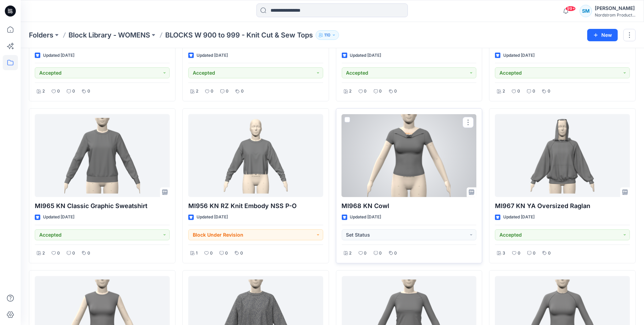  What do you see at coordinates (109, 35) in the screenshot?
I see `a: Block Library - WOMENS` at bounding box center [109, 35].